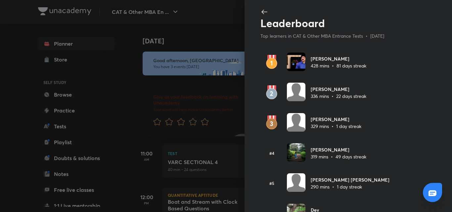 The width and height of the screenshot is (452, 212). What do you see at coordinates (338, 66) in the screenshot?
I see `p: 428 mins • 81 days streak` at bounding box center [338, 66].